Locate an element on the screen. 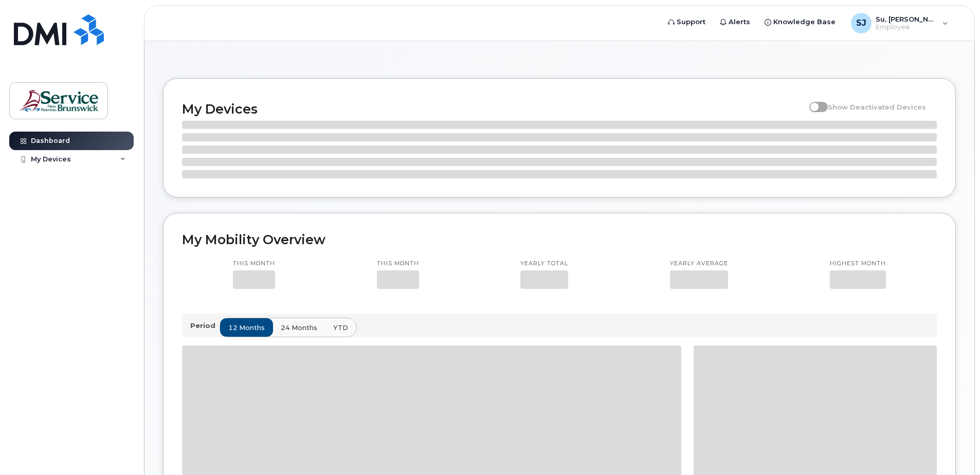 Image resolution: width=980 pixels, height=475 pixels. p: Period is located at coordinates (204, 326).